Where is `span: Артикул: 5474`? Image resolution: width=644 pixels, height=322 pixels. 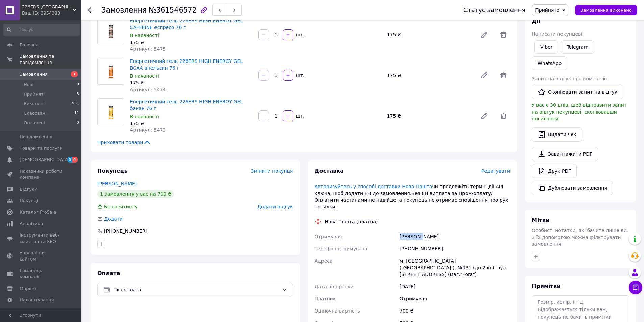 span: Артикул: 5474 is located at coordinates (148, 89).